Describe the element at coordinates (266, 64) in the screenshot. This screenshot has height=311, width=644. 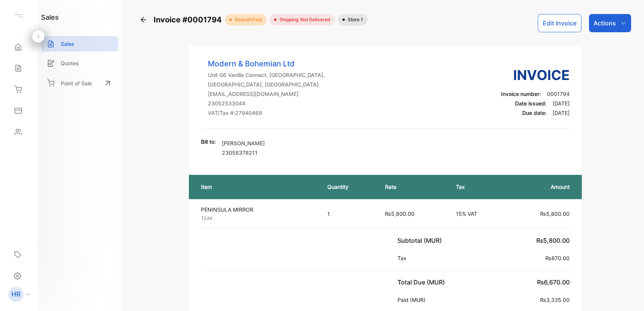
I see `p: Modern & Bohemian Ltd` at that location.